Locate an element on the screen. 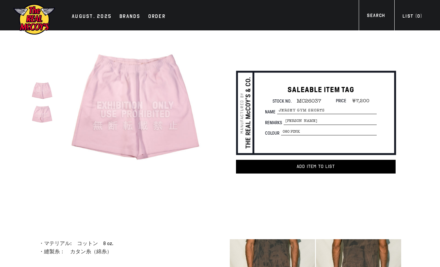  a: AUGUST. 2025 is located at coordinates (92, 17).